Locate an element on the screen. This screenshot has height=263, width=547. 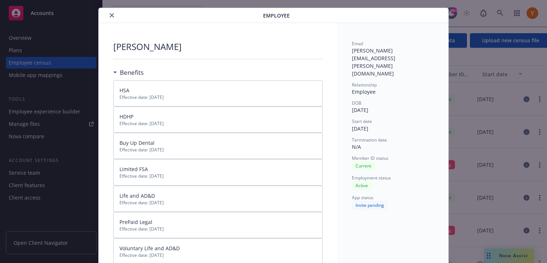
span: Email is located at coordinates (357, 43).